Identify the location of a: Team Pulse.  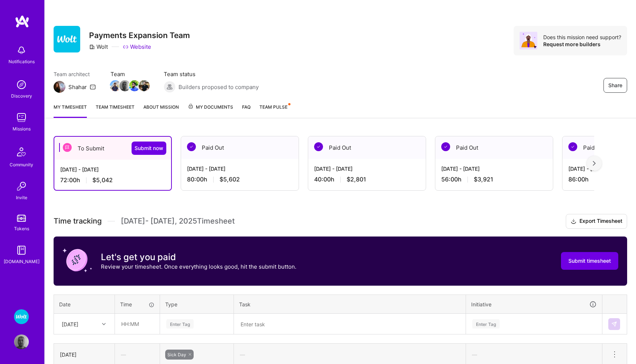
(275, 110).